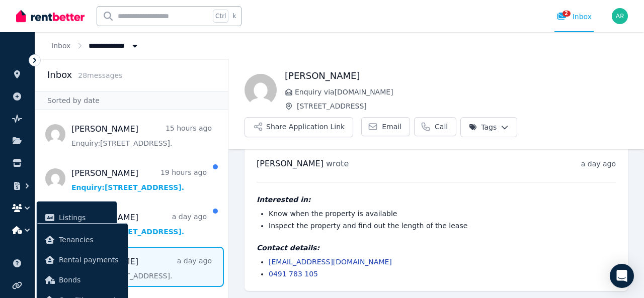 This screenshot has width=644, height=298. I want to click on li: Inspect the property and find out the length of the lease, so click(442, 225).